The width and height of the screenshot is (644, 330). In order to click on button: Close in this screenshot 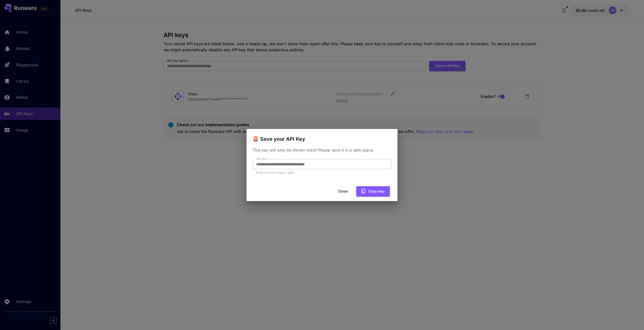, I will do `click(343, 191)`.